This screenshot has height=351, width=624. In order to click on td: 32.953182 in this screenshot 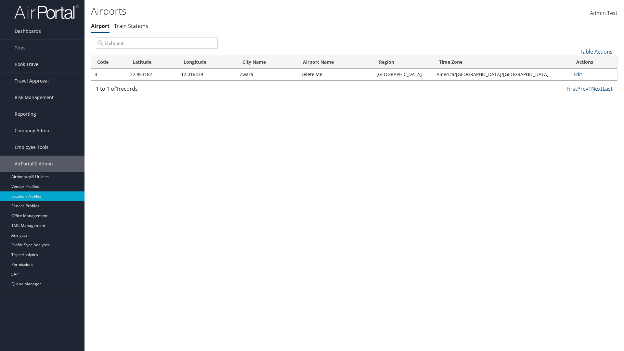, I will do `click(152, 74)`.